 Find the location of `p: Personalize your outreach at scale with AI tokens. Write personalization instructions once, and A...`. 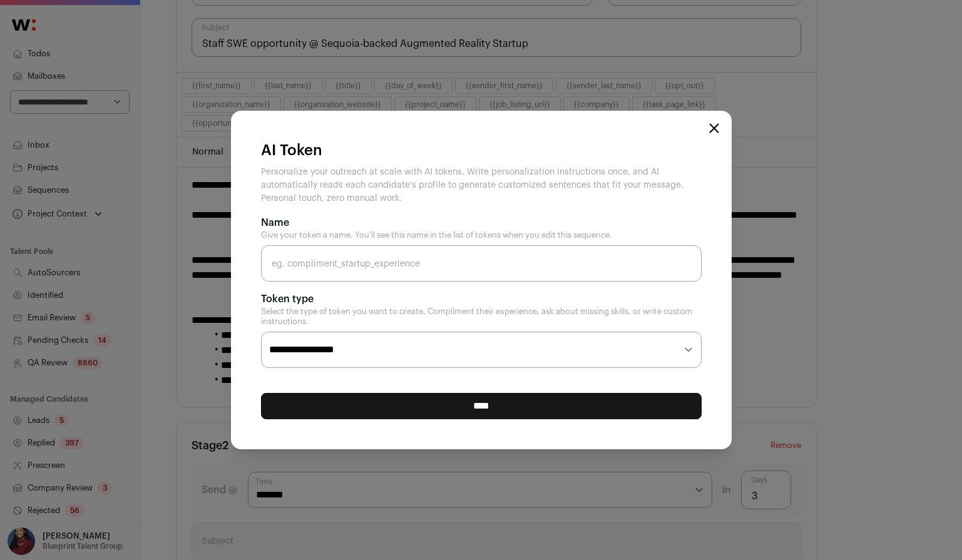

p: Personalize your outreach at scale with AI tokens. Write personalization instructions once, and A... is located at coordinates (482, 185).